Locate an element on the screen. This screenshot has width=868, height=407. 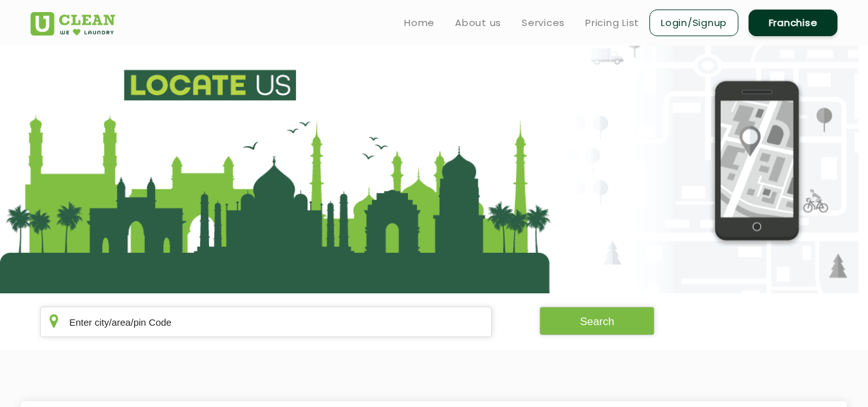
input: Enter city/area/pin Code is located at coordinates (266, 322).